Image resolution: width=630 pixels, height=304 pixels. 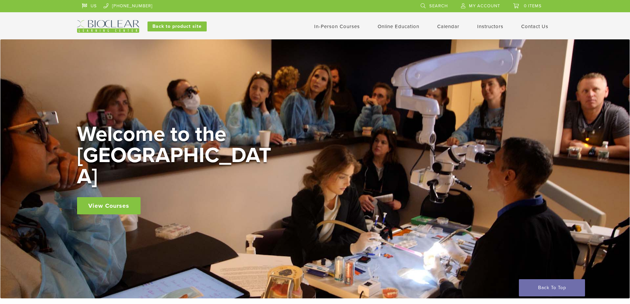 What do you see at coordinates (535, 26) in the screenshot?
I see `a: Contact Us` at bounding box center [535, 26].